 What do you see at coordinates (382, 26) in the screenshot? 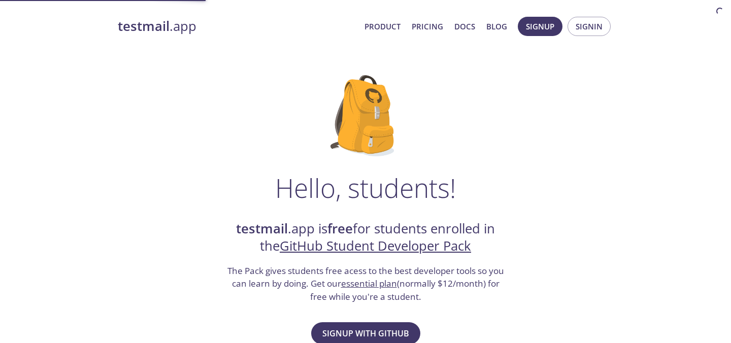
I see `a: Product` at bounding box center [382, 26].